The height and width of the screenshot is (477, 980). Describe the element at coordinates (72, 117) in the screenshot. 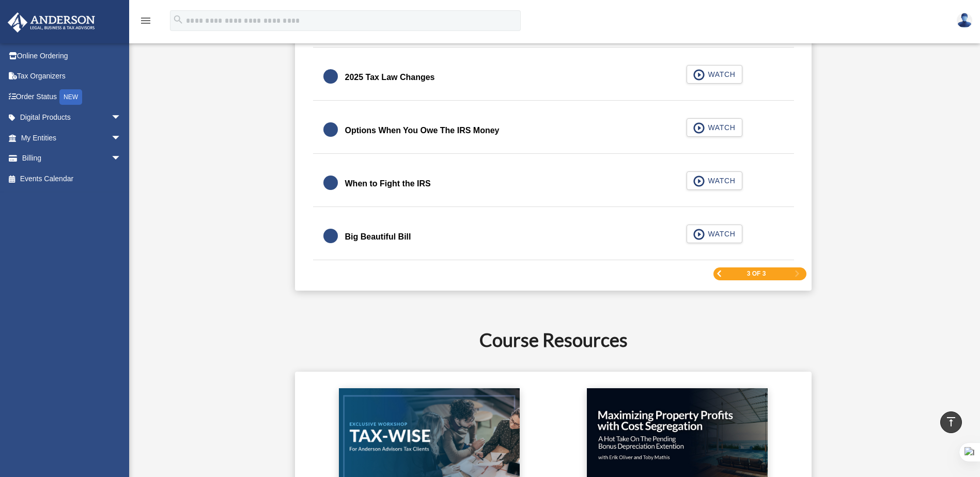

I see `a: Digital Productsarrow_drop_down` at that location.